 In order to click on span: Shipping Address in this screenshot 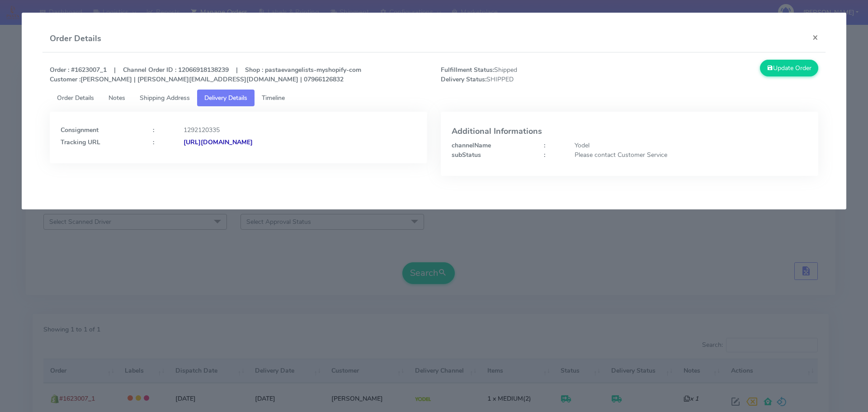, I will do `click(165, 98)`.